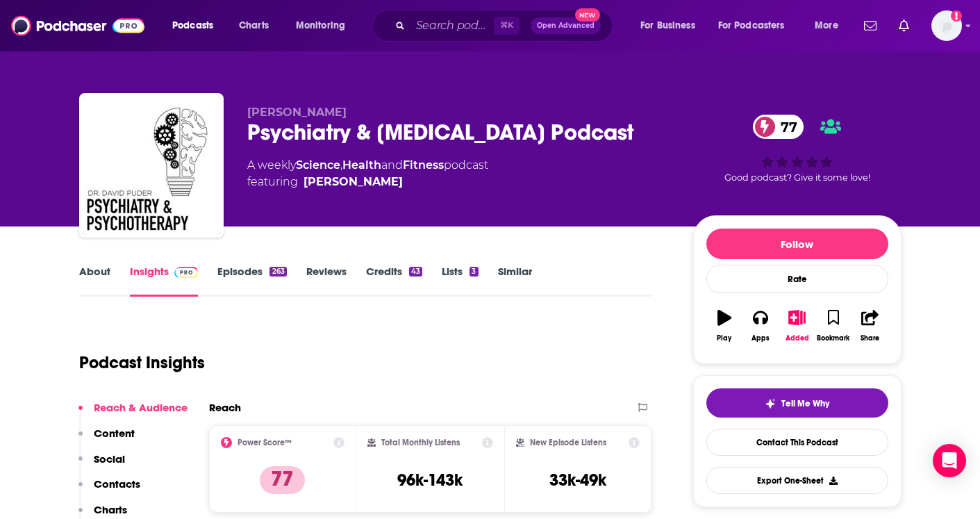  What do you see at coordinates (106, 439) in the screenshot?
I see `button: Content` at bounding box center [106, 439].